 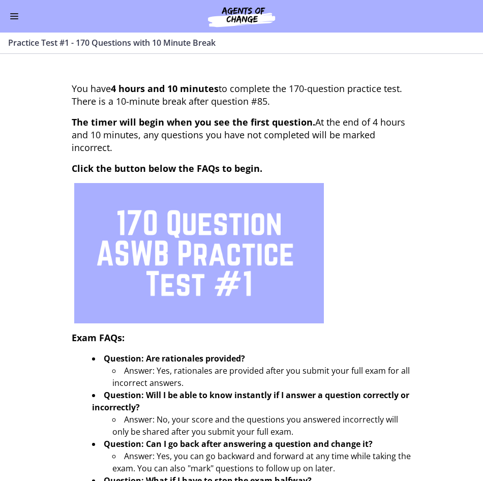 I want to click on img: 1.png, so click(x=199, y=253).